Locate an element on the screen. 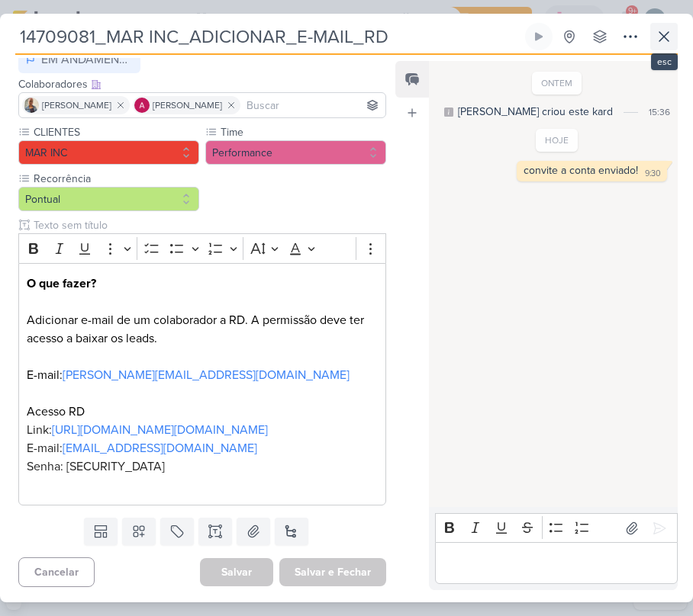 This screenshot has height=616, width=693. div: esc is located at coordinates (663, 62).